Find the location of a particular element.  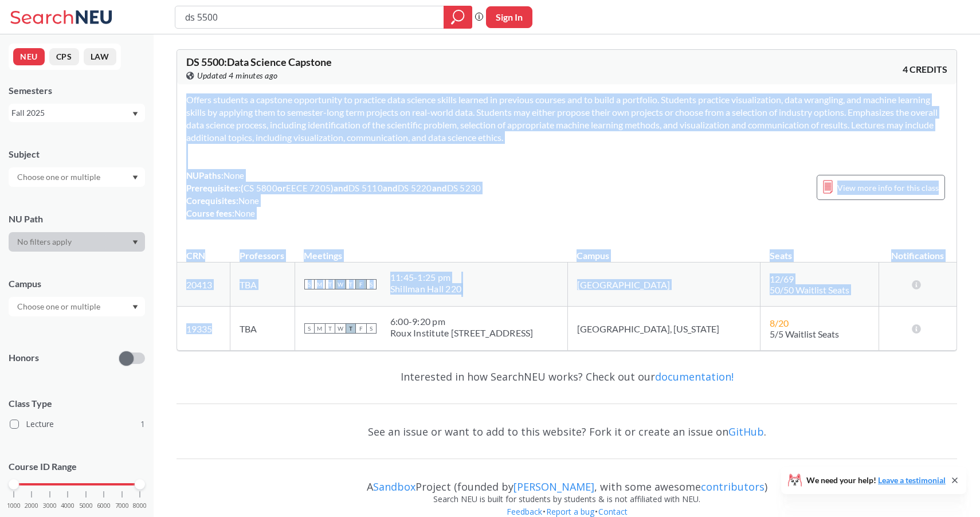

div: Fall 2025 is located at coordinates (71, 113).